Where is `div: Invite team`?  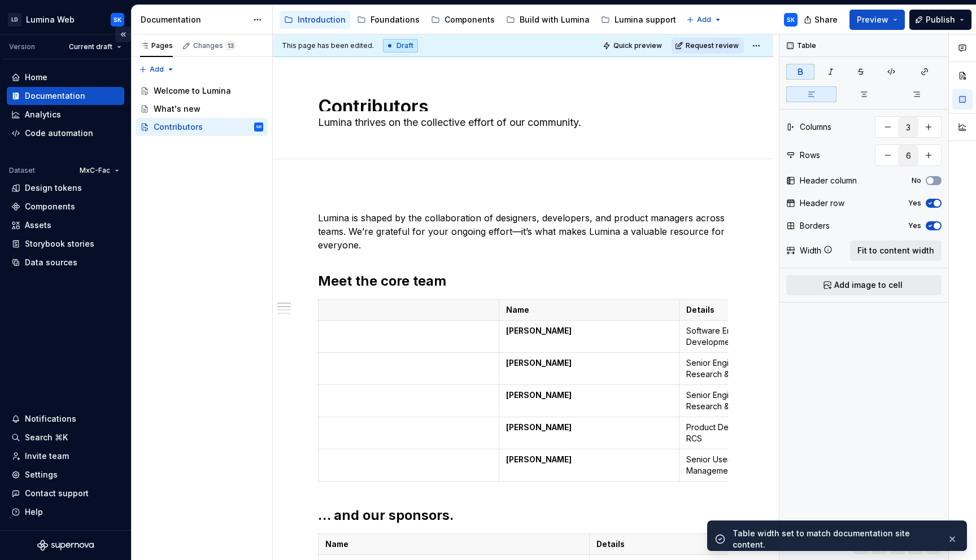
div: Invite team is located at coordinates (47, 457).